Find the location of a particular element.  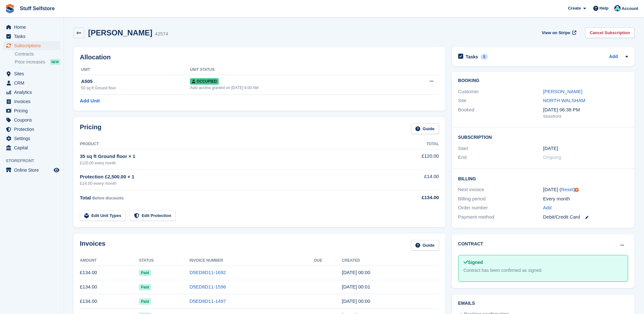

div: 50 sq ft Ground floor is located at coordinates (135, 88).